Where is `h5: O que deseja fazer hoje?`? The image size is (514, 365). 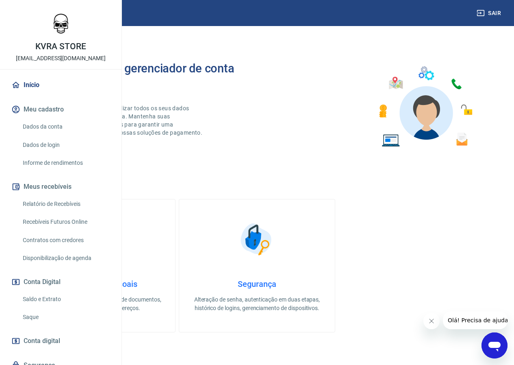 h5: O que deseja fazer hoje? is located at coordinates (257, 185).